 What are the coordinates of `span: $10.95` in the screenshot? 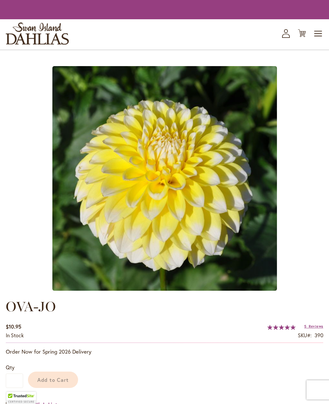 It's located at (13, 326).